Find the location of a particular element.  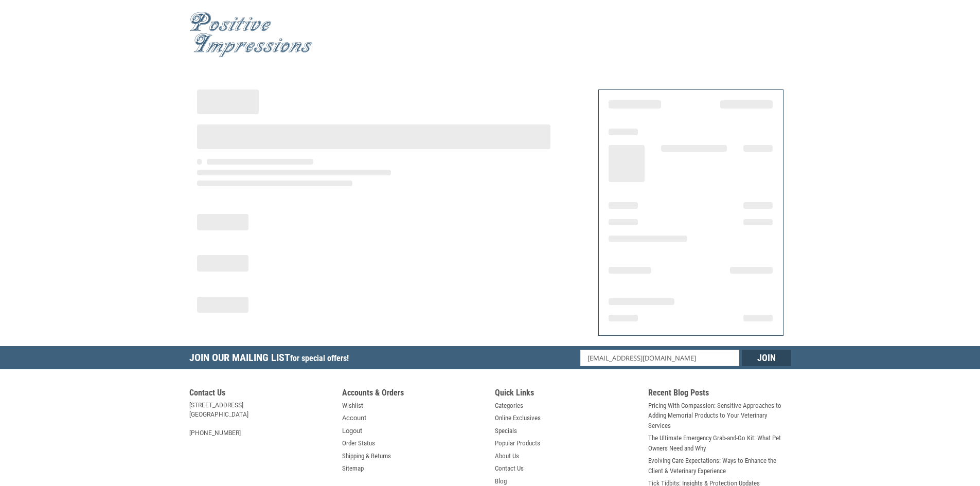

span: for special offers! is located at coordinates (320, 358).